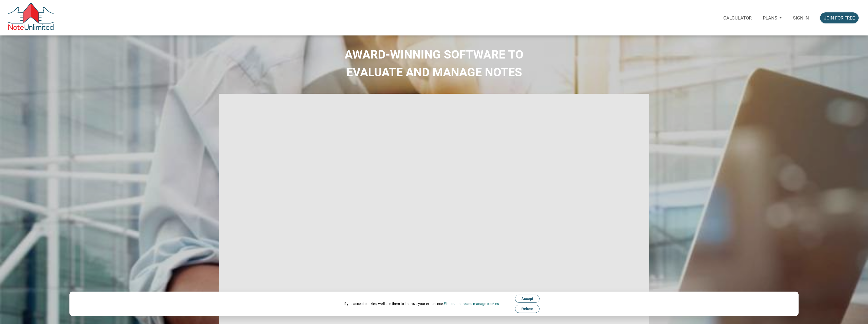 The height and width of the screenshot is (324, 868). I want to click on a: Sign in, so click(801, 18).